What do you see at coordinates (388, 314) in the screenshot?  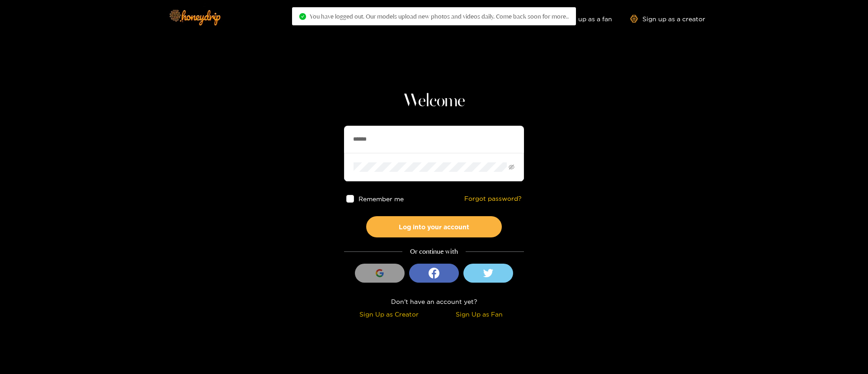 I see `div: Sign Up as Creator` at bounding box center [388, 314].